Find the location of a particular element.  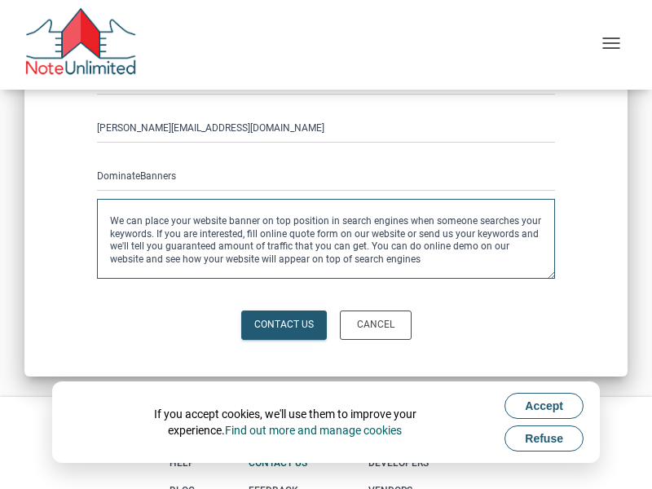

span: Refuse is located at coordinates (544, 439).